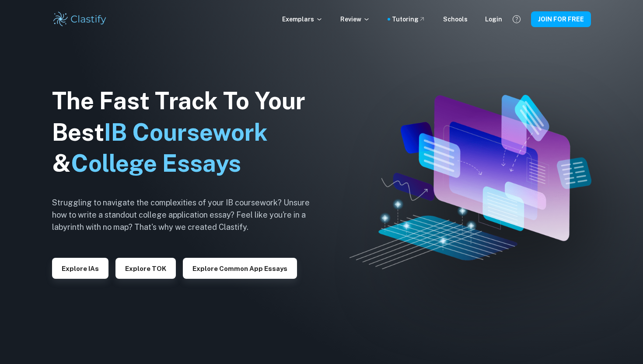 The height and width of the screenshot is (364, 643). What do you see at coordinates (561, 19) in the screenshot?
I see `a: JOIN FOR FREE` at bounding box center [561, 19].